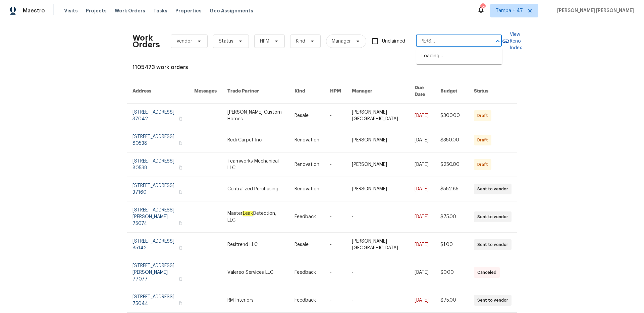  I want to click on span: Unclaimed, so click(393, 41).